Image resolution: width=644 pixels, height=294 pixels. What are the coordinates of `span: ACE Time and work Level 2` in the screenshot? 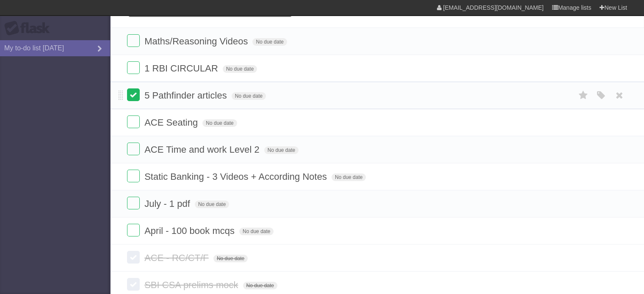 It's located at (203, 149).